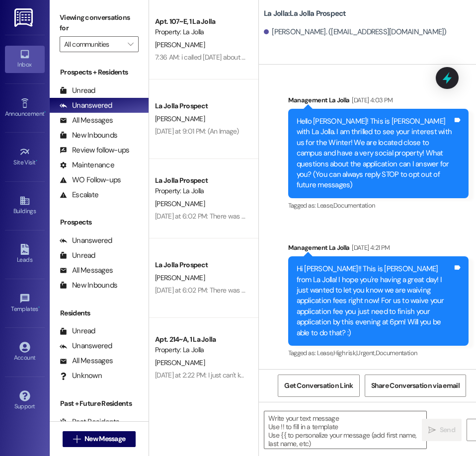  Describe the element at coordinates (24, 18) in the screenshot. I see `img: ResiDesk Logo` at that location.